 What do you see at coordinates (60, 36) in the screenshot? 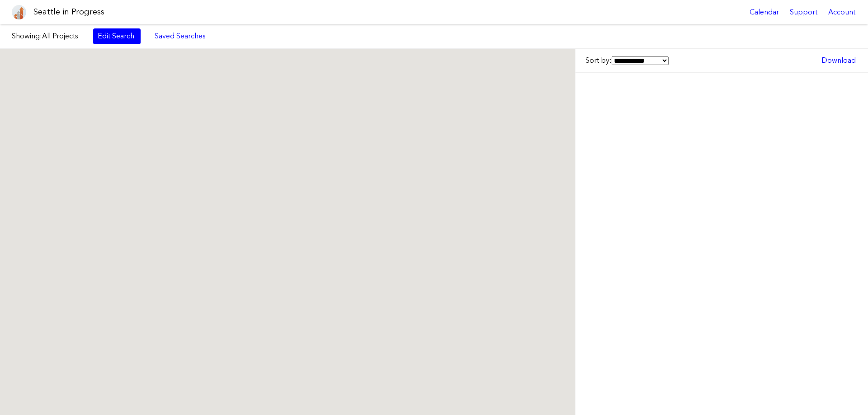
I see `span: All Projects` at bounding box center [60, 36].